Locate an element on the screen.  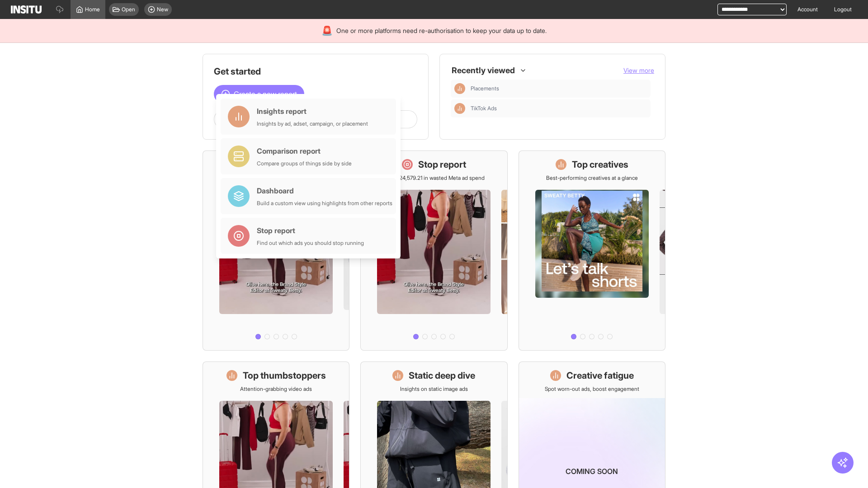
span: Open is located at coordinates (128, 10).